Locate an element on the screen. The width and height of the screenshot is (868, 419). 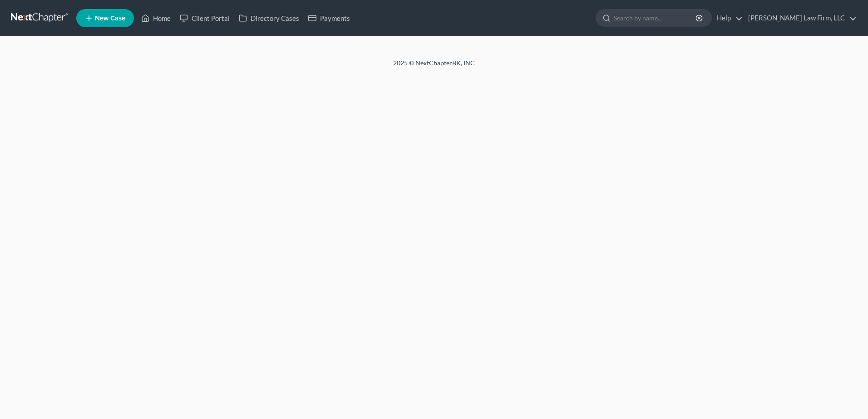
a: Payments is located at coordinates (329, 18).